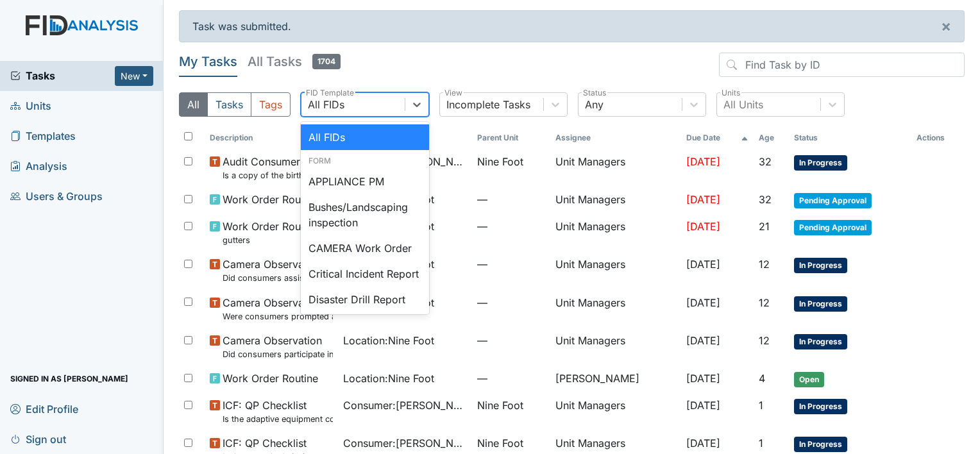  Describe the element at coordinates (594, 105) in the screenshot. I see `div: Any` at that location.